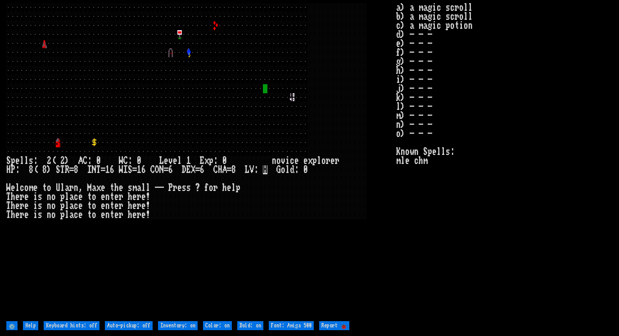 Image resolution: width=619 pixels, height=336 pixels. Describe the element at coordinates (292, 170) in the screenshot. I see `div: d` at that location.